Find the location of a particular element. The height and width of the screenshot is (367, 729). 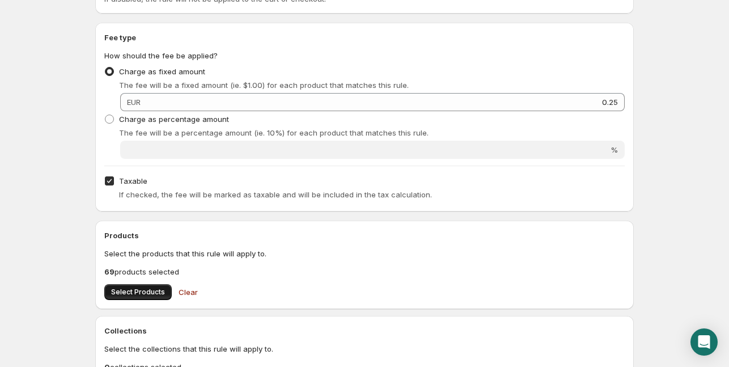

h2: Collections is located at coordinates (365, 331).